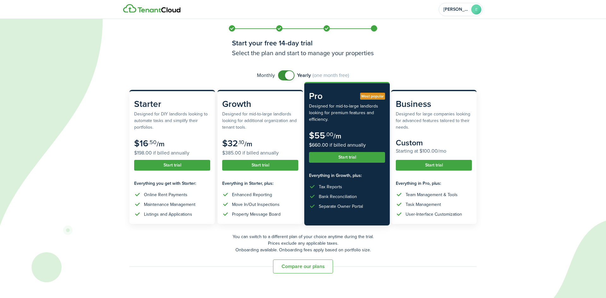 This screenshot has width=606, height=298. Describe the element at coordinates (266, 75) in the screenshot. I see `span: Monthly` at that location.